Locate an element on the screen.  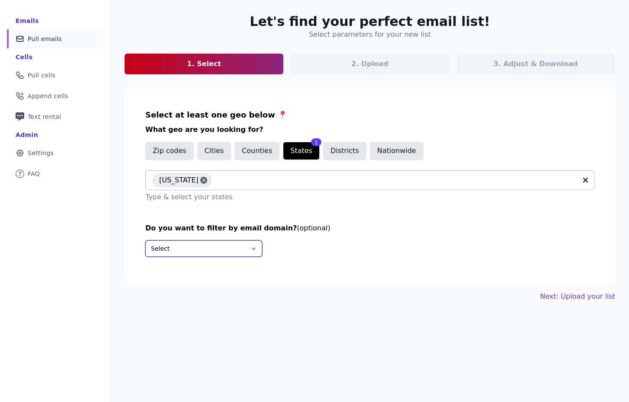
button: States is located at coordinates (301, 151).